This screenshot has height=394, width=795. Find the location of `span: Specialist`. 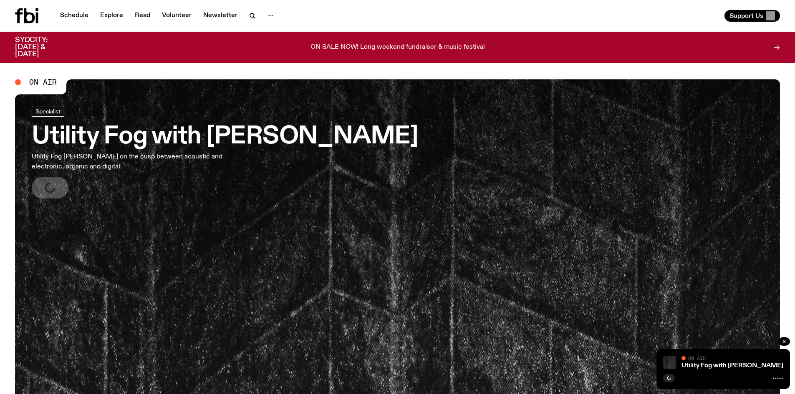

span: Specialist is located at coordinates (48, 111).